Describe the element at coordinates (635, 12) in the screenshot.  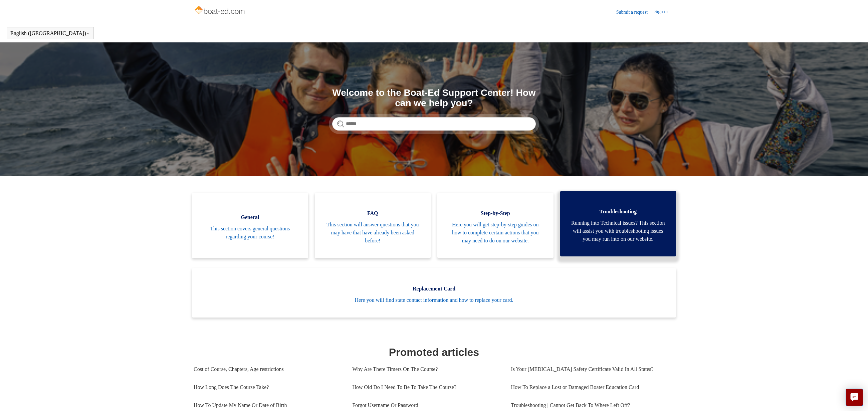
I see `a: Submit a request` at that location.